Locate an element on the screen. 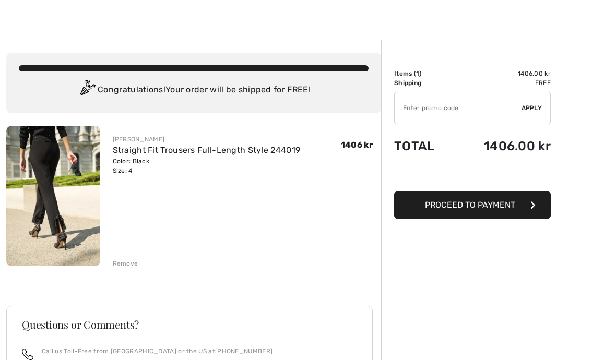  img: Straight Fit Trousers Full-Length Style 244019 is located at coordinates (53, 196).